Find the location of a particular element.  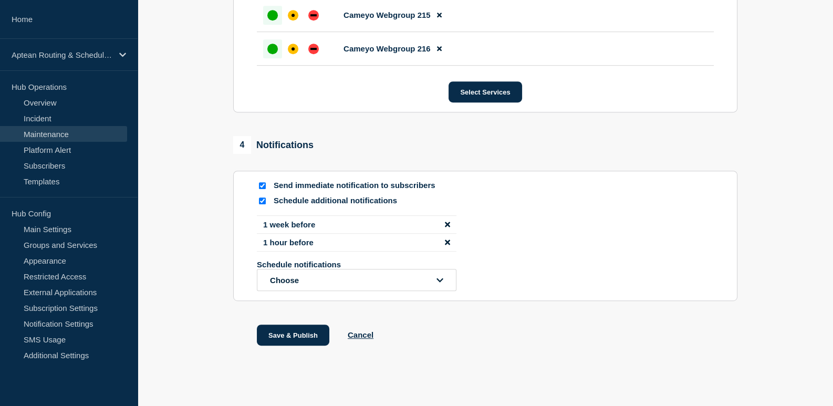

button: disable notification 1 hour before is located at coordinates (448, 242).